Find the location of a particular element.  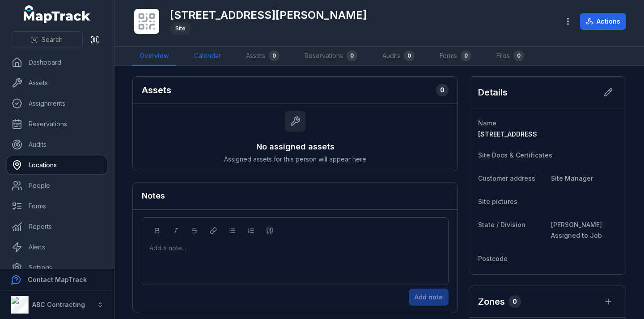

span: Assigned assets for this person will appear here is located at coordinates (295, 160).